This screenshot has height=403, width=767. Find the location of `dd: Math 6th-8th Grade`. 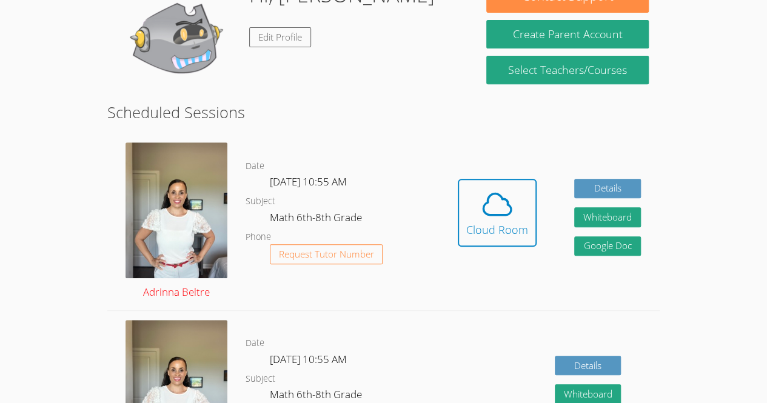

dd: Math 6th-8th Grade is located at coordinates (317, 220).